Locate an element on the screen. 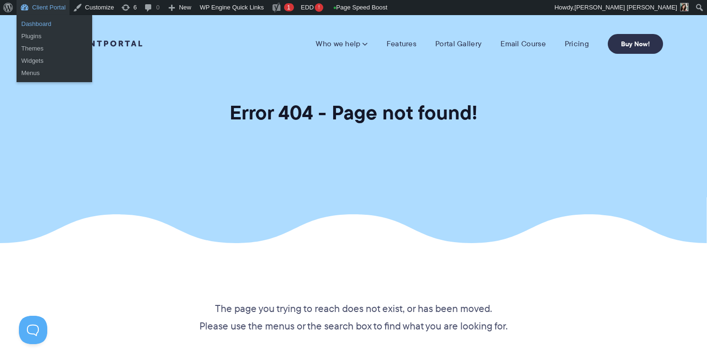  a: Features is located at coordinates (401, 44).